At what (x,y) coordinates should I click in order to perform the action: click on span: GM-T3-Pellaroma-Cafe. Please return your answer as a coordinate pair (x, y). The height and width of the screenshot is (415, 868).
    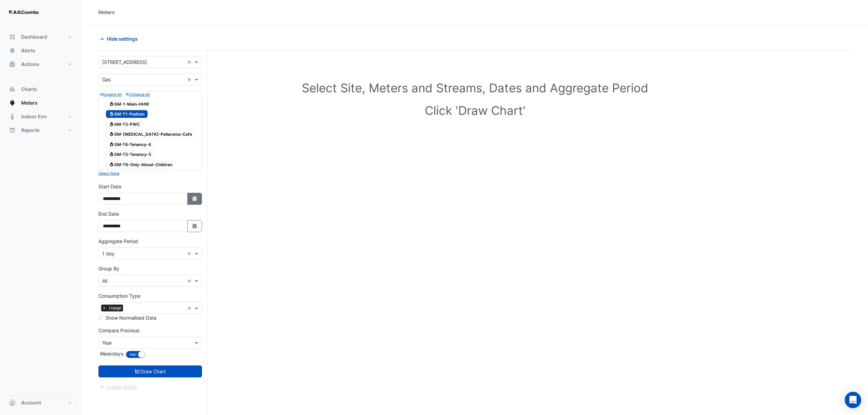
    Looking at the image, I should click on (151, 135).